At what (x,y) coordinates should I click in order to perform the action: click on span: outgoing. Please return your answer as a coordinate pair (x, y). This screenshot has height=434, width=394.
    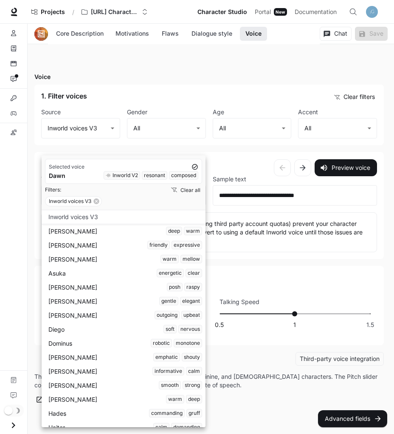
    Looking at the image, I should click on (167, 315).